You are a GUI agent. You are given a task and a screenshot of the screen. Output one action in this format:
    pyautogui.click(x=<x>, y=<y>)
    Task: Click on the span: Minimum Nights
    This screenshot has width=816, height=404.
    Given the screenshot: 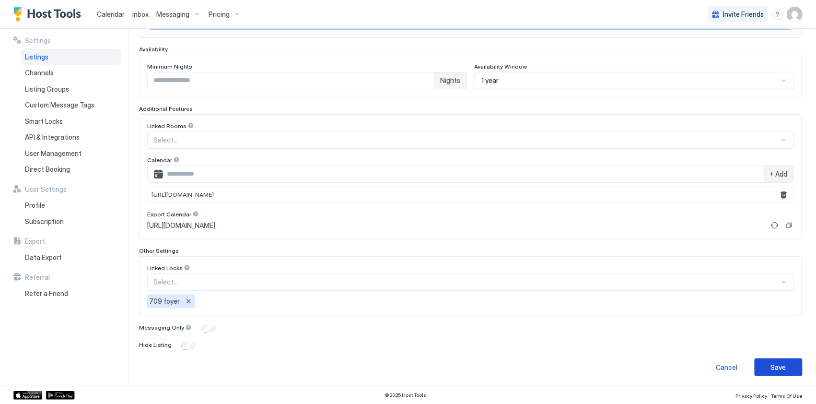 What is the action you would take?
    pyautogui.click(x=170, y=66)
    